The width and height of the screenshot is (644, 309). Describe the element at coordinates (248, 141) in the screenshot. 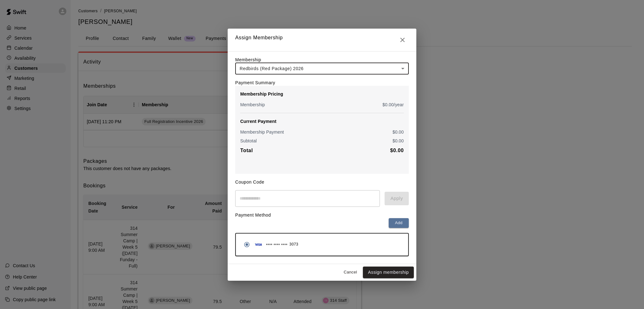

I see `p: Subtotal` at that location.